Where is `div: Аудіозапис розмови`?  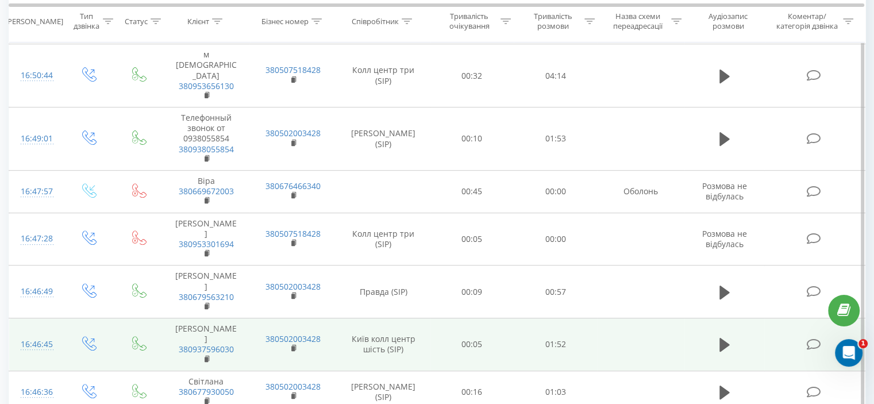
div: Аудіозапис розмови is located at coordinates (728, 22).